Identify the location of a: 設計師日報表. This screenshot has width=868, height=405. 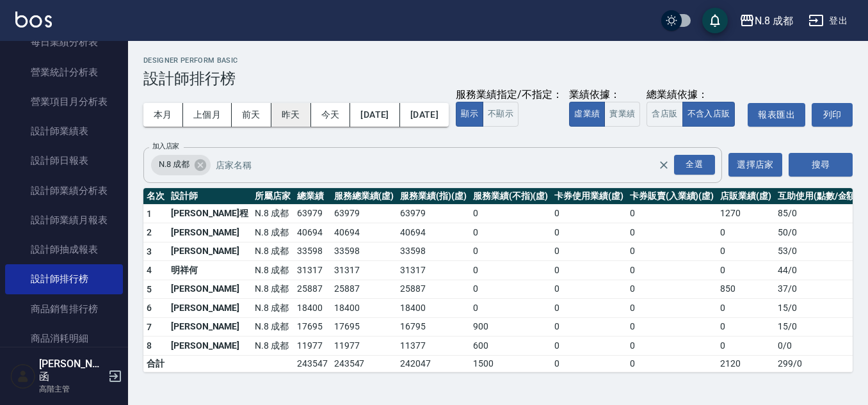
(64, 161).